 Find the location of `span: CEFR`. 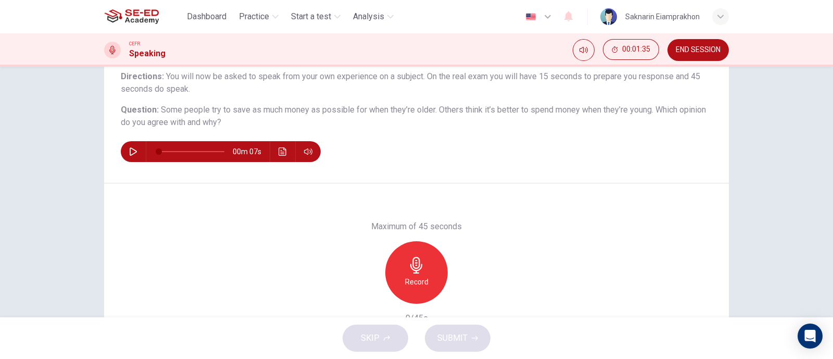

span: CEFR is located at coordinates (134, 44).